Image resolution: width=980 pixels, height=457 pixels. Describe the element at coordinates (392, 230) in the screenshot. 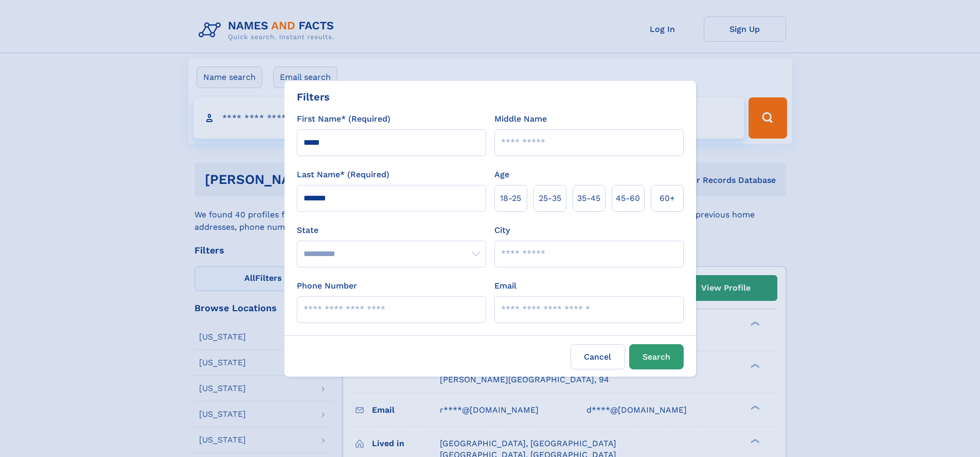

I see `label: State` at that location.